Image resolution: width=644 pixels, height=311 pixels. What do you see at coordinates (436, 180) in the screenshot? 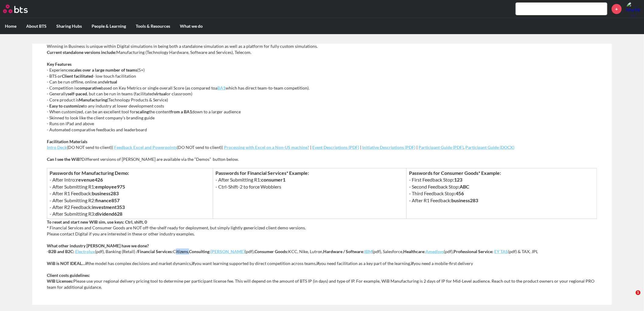
I see `i: - First Feedback Stop:` at bounding box center [436, 180].